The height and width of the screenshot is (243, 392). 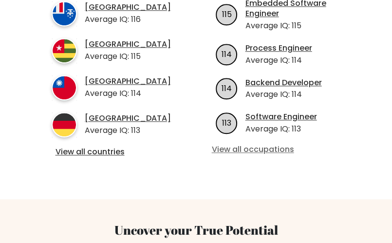 I want to click on a: View all countries, so click(x=112, y=152).